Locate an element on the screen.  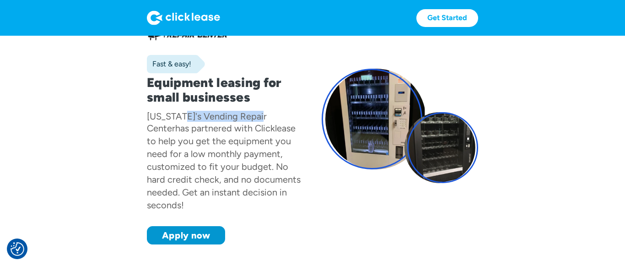
a: Get Started is located at coordinates (447, 18).